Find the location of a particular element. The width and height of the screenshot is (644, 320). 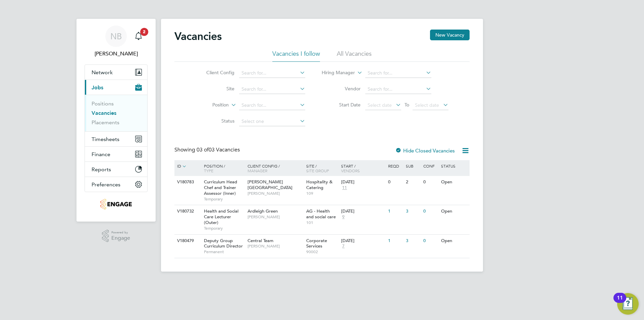

label: Status is located at coordinates (215, 121).